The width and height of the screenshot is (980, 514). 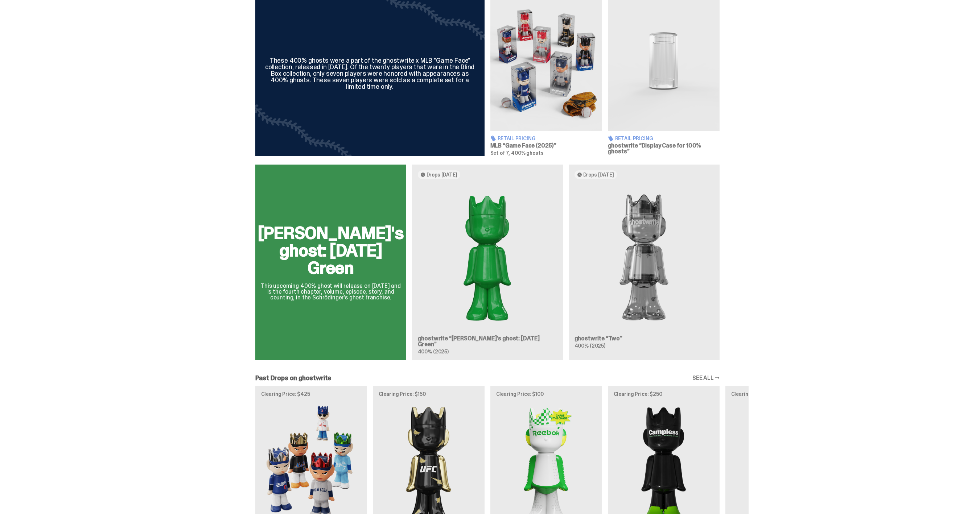 I want to click on p: Clearing Price: $250, so click(x=663, y=394).